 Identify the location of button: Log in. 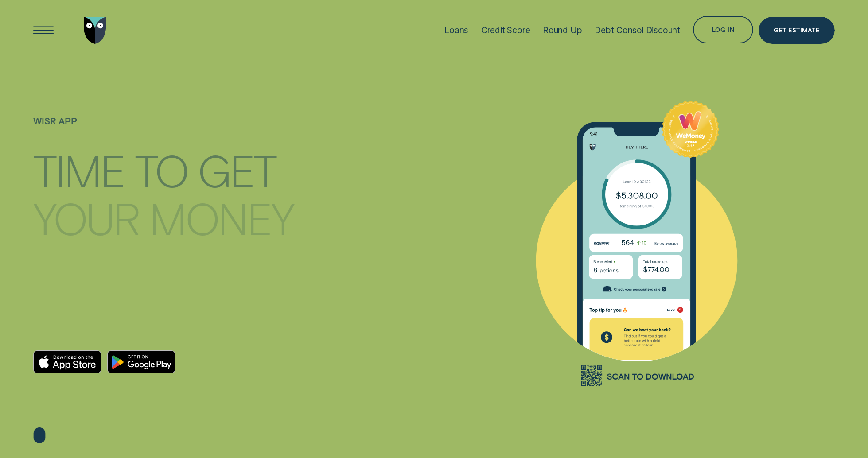
(723, 30).